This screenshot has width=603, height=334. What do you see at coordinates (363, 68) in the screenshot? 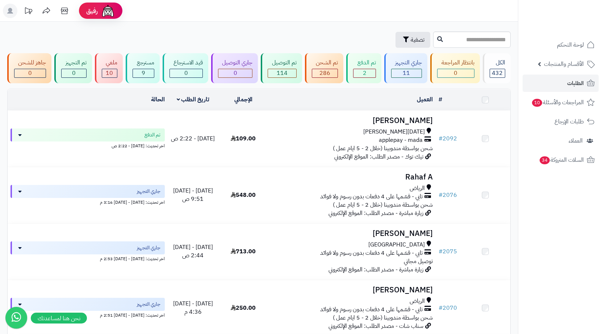
I see `a: تم الدفع 2` at bounding box center [363, 68].